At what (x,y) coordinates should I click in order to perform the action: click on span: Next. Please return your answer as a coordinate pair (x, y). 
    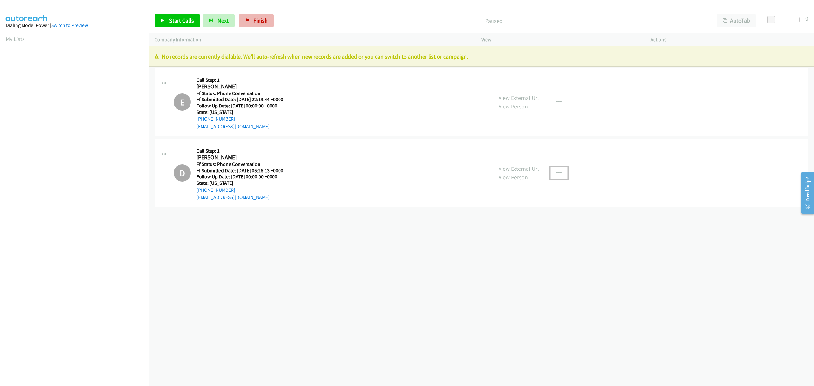
    Looking at the image, I should click on (223, 20).